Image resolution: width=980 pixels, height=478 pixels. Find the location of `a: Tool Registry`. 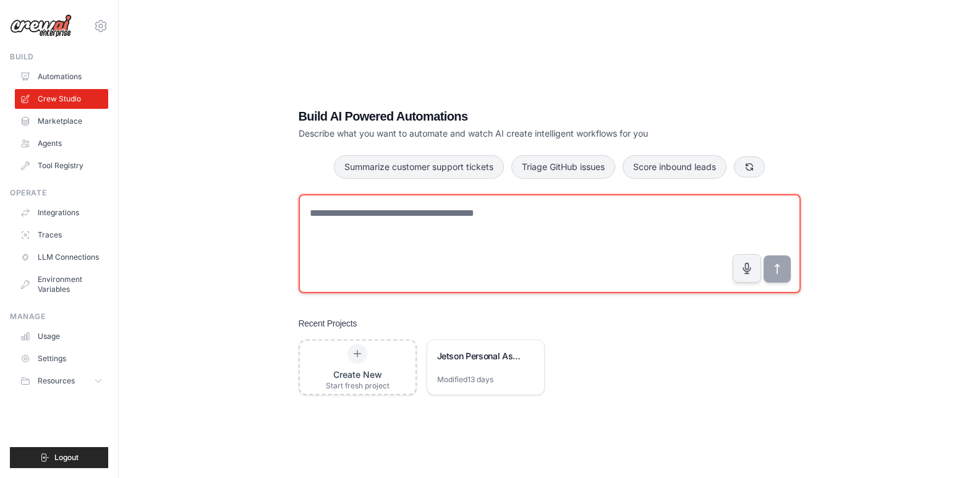

a: Tool Registry is located at coordinates (61, 166).